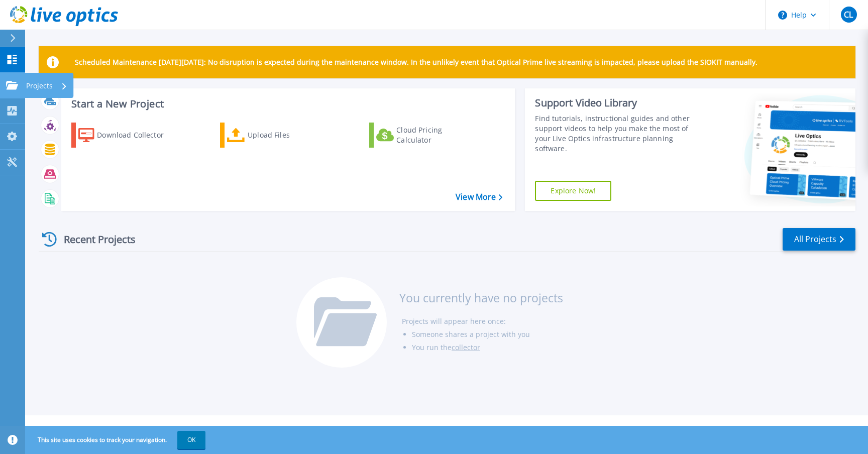 Image resolution: width=868 pixels, height=454 pixels. Describe the element at coordinates (425, 135) in the screenshot. I see `a: Cloud Pricing Calculator` at that location.